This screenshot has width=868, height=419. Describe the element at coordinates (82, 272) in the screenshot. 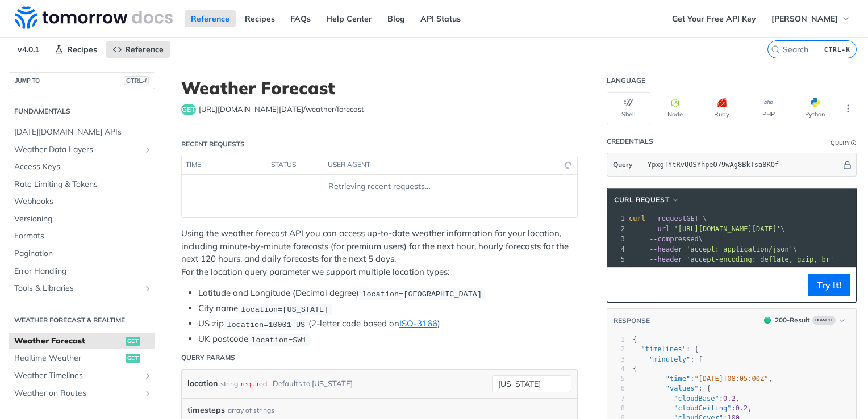

I see `a: Error Handling` at that location.